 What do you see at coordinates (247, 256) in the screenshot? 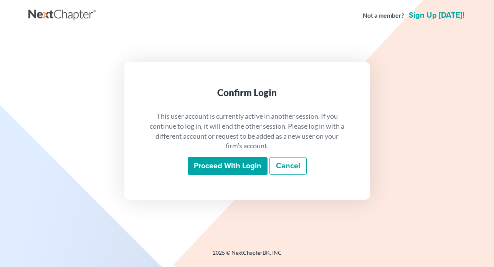
I see `div: 2025 © NextChapterBK, INC` at bounding box center [247, 256].